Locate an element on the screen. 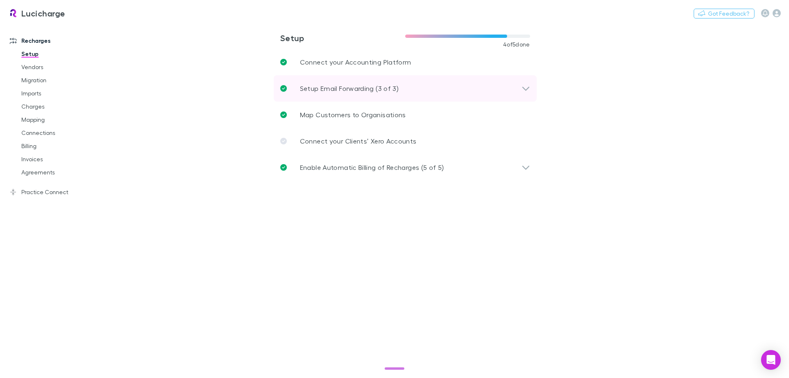 This screenshot has width=789, height=378. a: Migration is located at coordinates (62, 80).